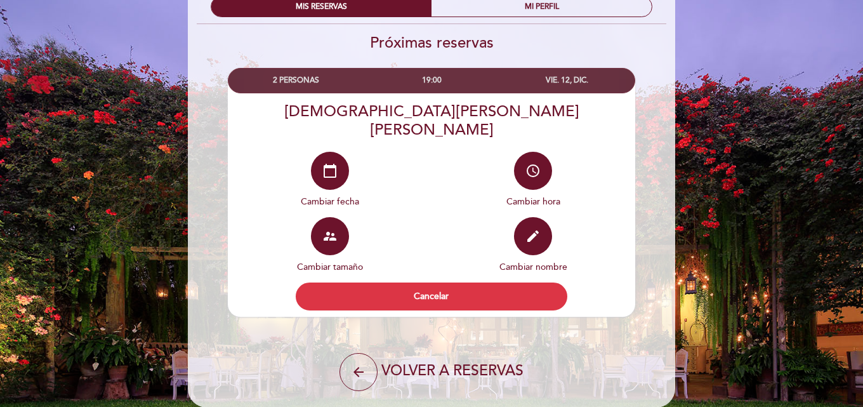  What do you see at coordinates (533, 171) in the screenshot?
I see `i: access_time` at bounding box center [533, 171].